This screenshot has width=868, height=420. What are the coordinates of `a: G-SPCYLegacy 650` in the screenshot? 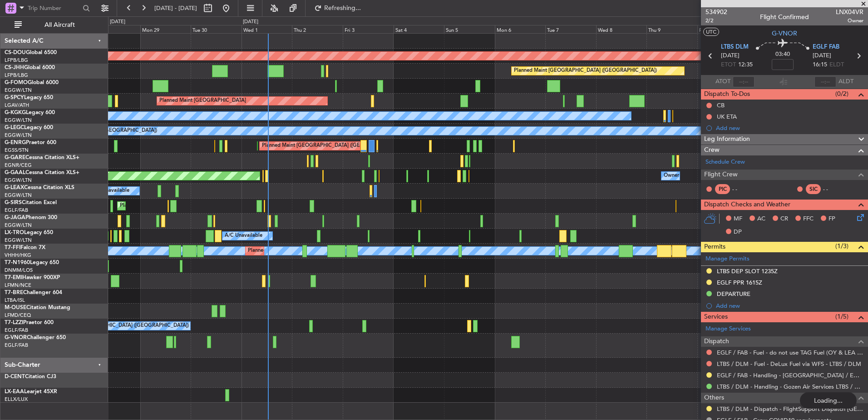 It's located at (29, 98).